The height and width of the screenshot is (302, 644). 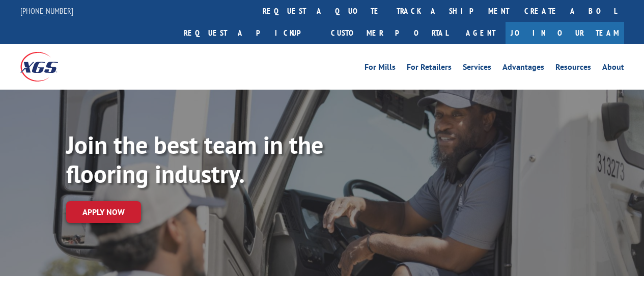 I want to click on a: For Mills, so click(x=380, y=69).